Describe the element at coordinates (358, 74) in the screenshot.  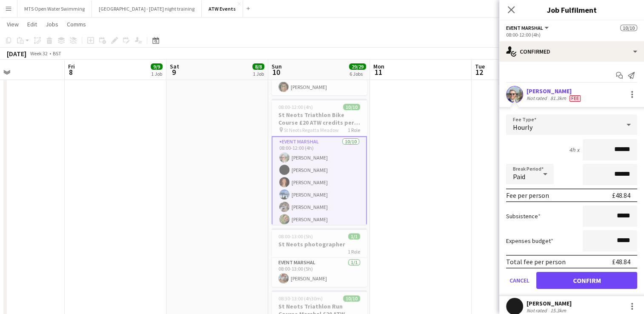
I see `div: 6 Jobs` at that location.